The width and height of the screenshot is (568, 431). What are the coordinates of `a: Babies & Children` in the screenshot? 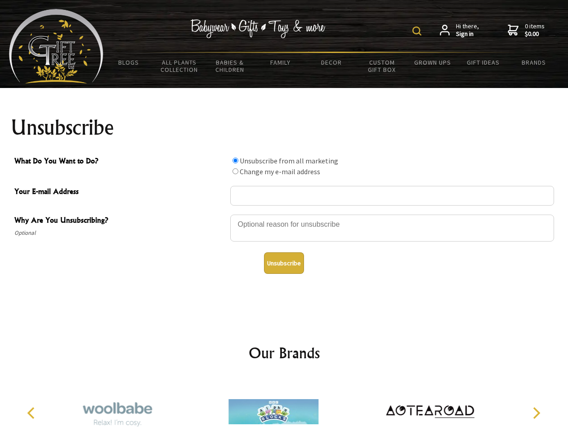 It's located at (230, 66).